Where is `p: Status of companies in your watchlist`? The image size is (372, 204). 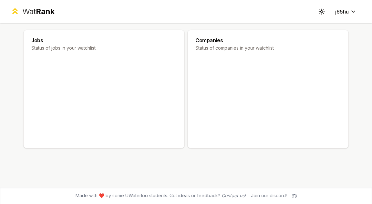 p: Status of companies in your watchlist is located at coordinates (268, 48).